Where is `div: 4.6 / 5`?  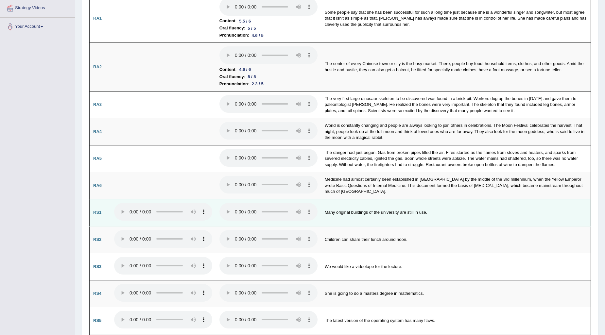
div: 4.6 / 5 is located at coordinates (258, 35).